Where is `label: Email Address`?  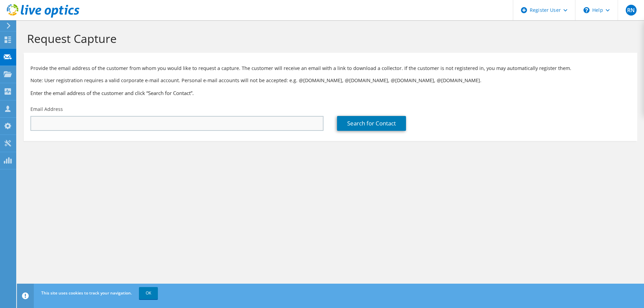 label: Email Address is located at coordinates (46, 109).